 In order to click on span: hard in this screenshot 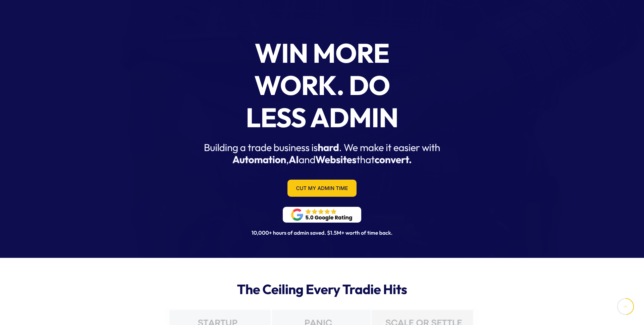, I will do `click(328, 147)`.